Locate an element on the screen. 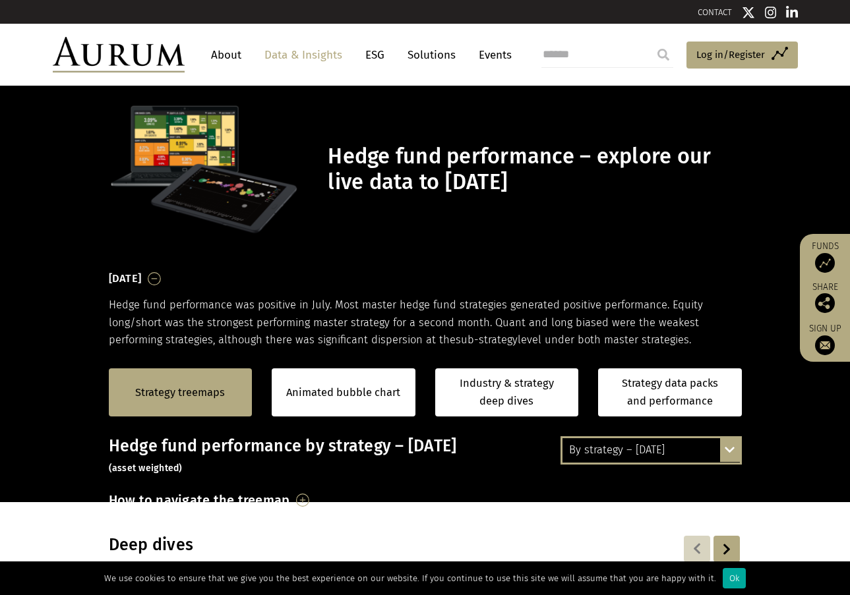 Image resolution: width=850 pixels, height=595 pixels. a: About is located at coordinates (226, 55).